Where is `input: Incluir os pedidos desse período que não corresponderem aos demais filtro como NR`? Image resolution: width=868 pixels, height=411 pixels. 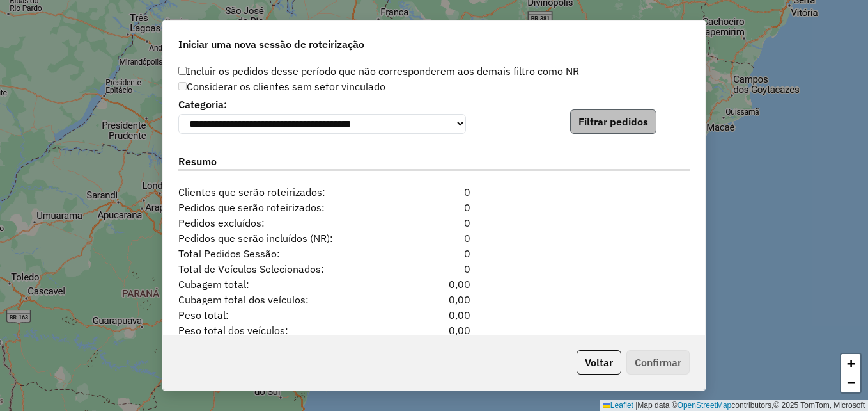
input: Incluir os pedidos desse período que não corresponderem aos demais filtro como NR is located at coordinates (182, 71).